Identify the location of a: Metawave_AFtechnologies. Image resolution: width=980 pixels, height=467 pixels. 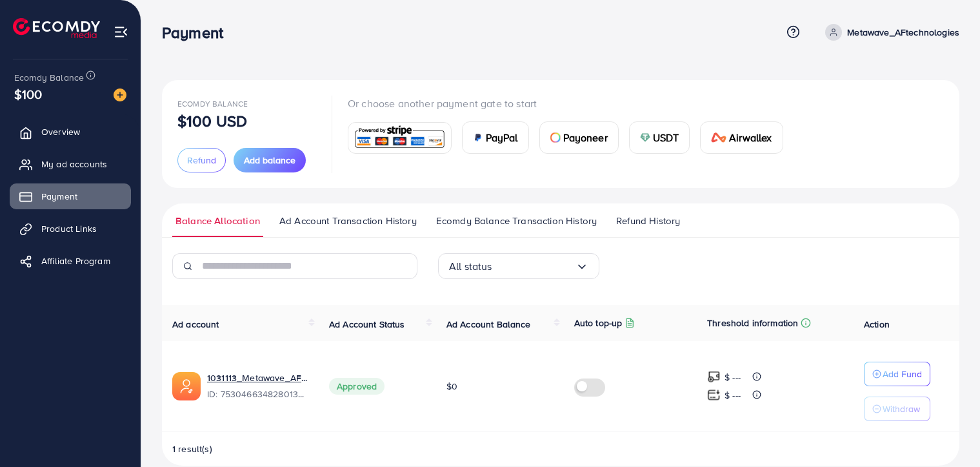
(890, 32).